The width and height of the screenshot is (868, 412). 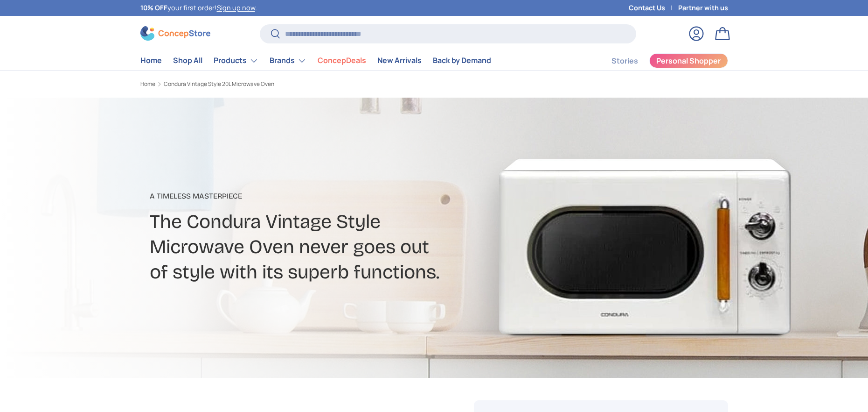 What do you see at coordinates (219, 84) in the screenshot?
I see `a: Condura Vintage Style 20L Microwave Oven` at bounding box center [219, 84].